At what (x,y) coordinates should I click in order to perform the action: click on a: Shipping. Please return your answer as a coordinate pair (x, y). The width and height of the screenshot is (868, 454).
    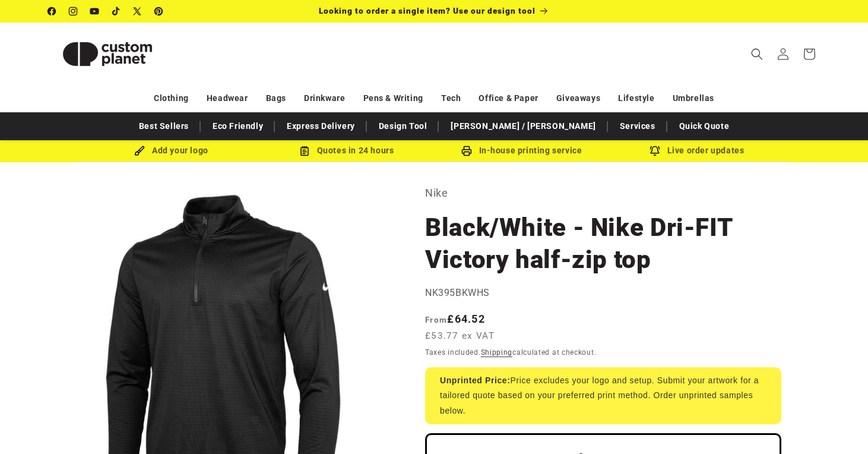
    Looking at the image, I should click on (497, 353).